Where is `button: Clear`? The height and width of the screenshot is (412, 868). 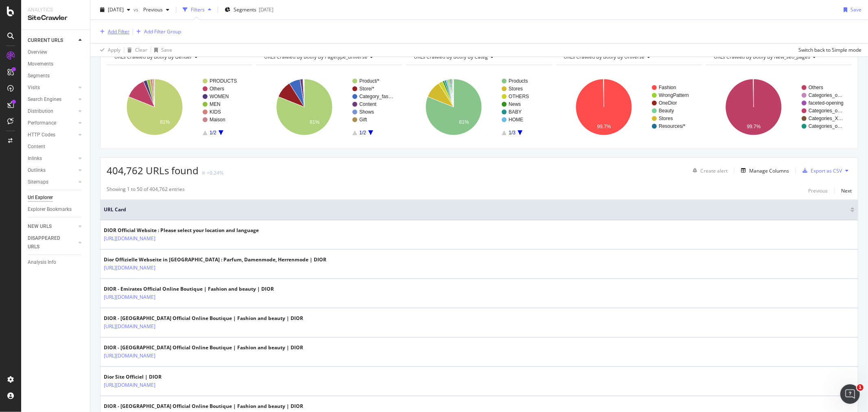
button: Clear is located at coordinates (136, 51).